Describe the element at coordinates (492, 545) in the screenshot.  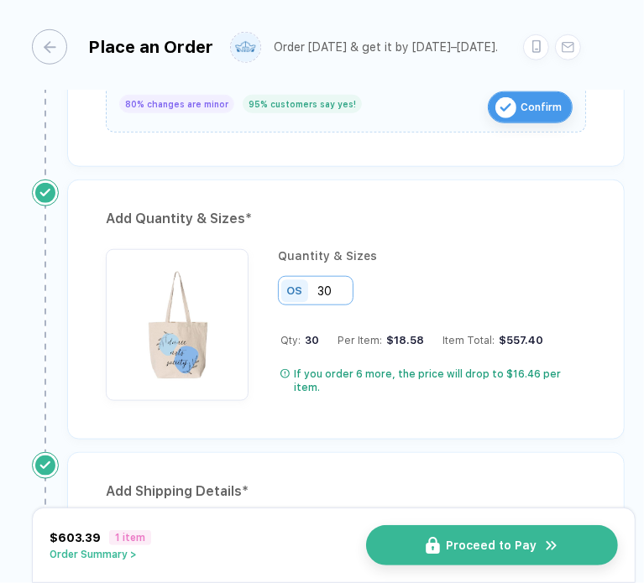
I see `button: iconProceed to Payicon` at that location.